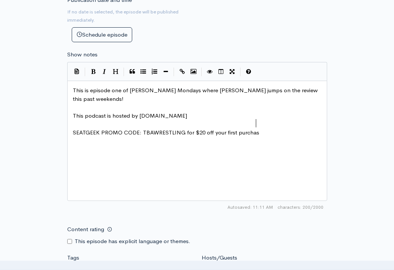 The image size is (394, 270). Describe the element at coordinates (249, 72) in the screenshot. I see `button: Markdown Guide` at that location.